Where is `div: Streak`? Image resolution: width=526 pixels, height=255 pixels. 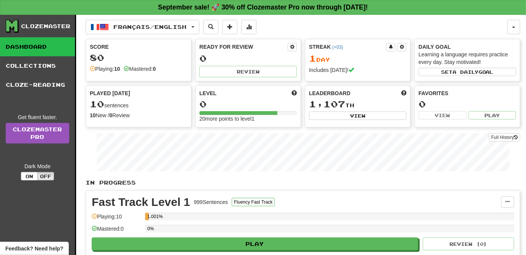
div: Streak is located at coordinates (347, 47).